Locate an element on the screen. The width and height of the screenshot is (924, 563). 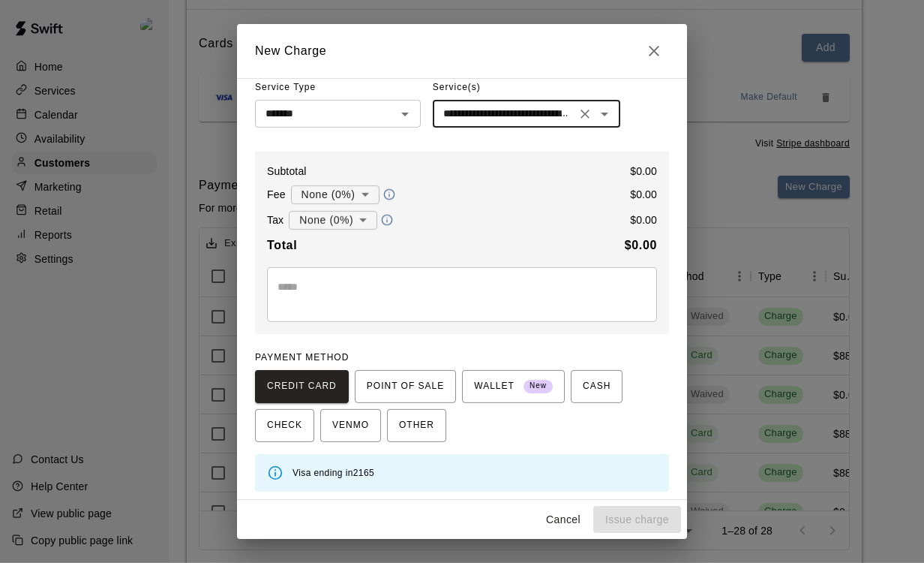
span: CASH is located at coordinates (596, 387).